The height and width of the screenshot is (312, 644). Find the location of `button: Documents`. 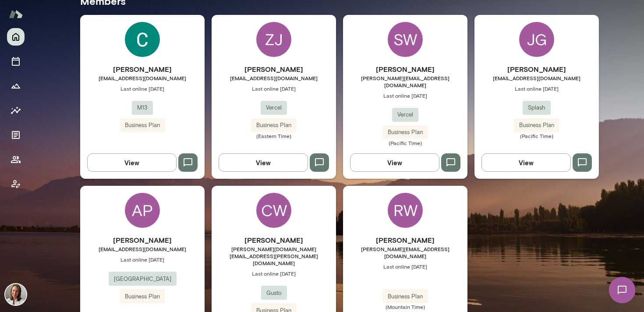

button: Documents is located at coordinates (16, 135).